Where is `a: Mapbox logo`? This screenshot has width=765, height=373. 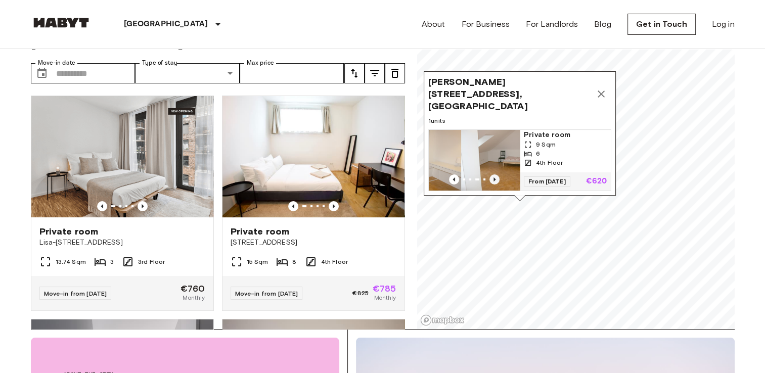
a: Mapbox logo is located at coordinates (442, 320).